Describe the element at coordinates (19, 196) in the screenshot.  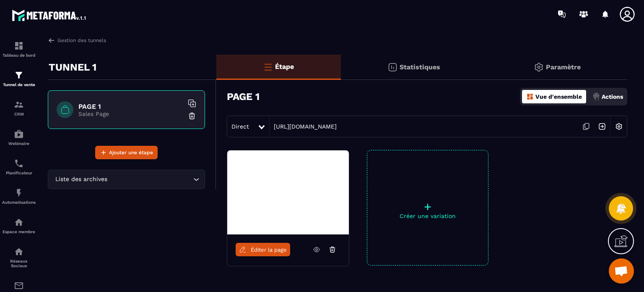
I see `a: automationsautomationsAutomatisations` at that location.